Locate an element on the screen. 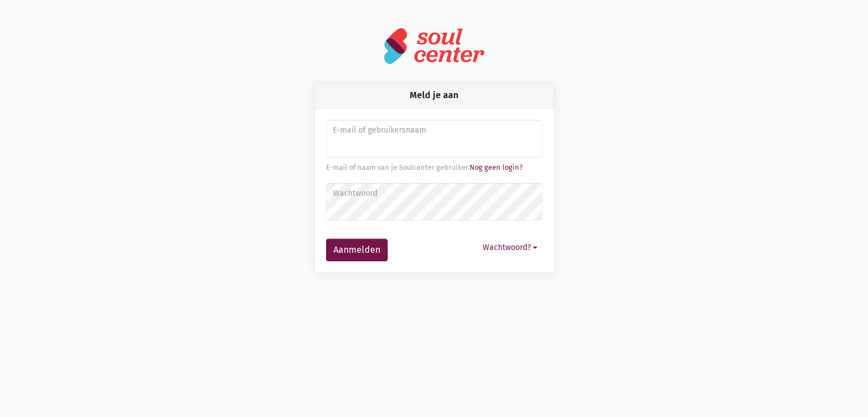  label: E-mail of gebruikersnaam is located at coordinates (433, 130).